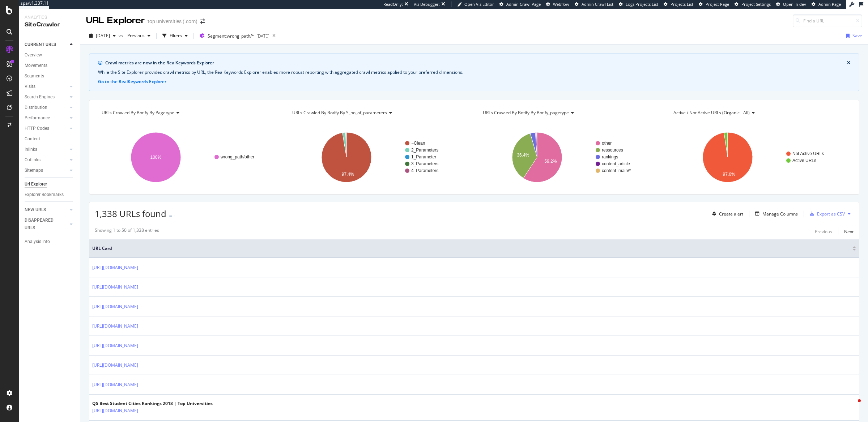  What do you see at coordinates (824, 231) in the screenshot?
I see `div: Previous` at bounding box center [824, 231].